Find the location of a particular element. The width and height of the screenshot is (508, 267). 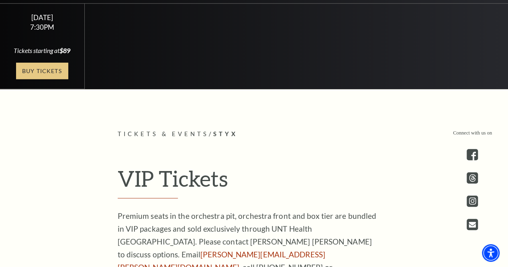

span: Tickets & Events is located at coordinates (163, 134).